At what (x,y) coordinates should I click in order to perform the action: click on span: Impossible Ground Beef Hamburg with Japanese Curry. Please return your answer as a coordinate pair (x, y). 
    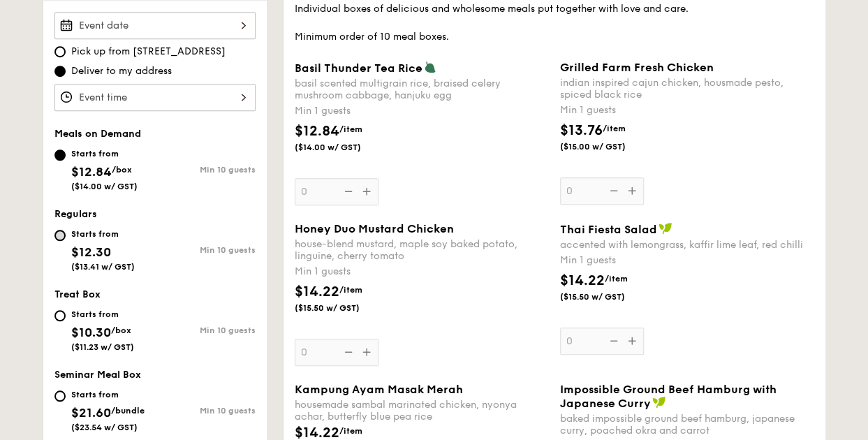
    Looking at the image, I should click on (668, 396).